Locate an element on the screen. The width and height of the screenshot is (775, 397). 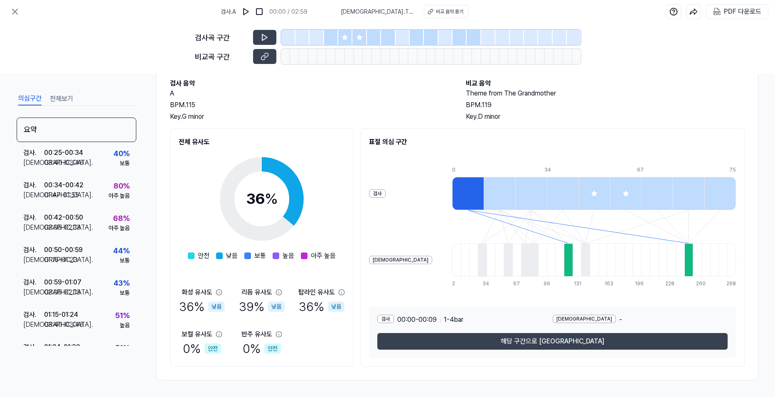
h2: 검사 음악 is located at coordinates (310, 84).